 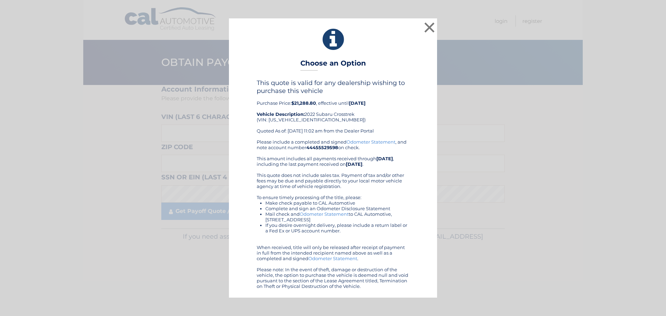 I want to click on h4: This quote is valid for any dealership wishing to purchase this vehicle, so click(x=333, y=87).